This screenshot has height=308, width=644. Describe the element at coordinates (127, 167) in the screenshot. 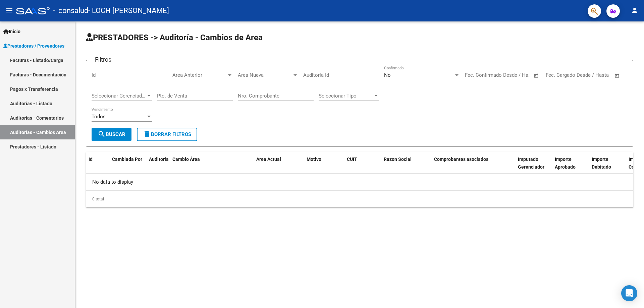

I see `datatable-header-cell: Cambiada Por` at that location.